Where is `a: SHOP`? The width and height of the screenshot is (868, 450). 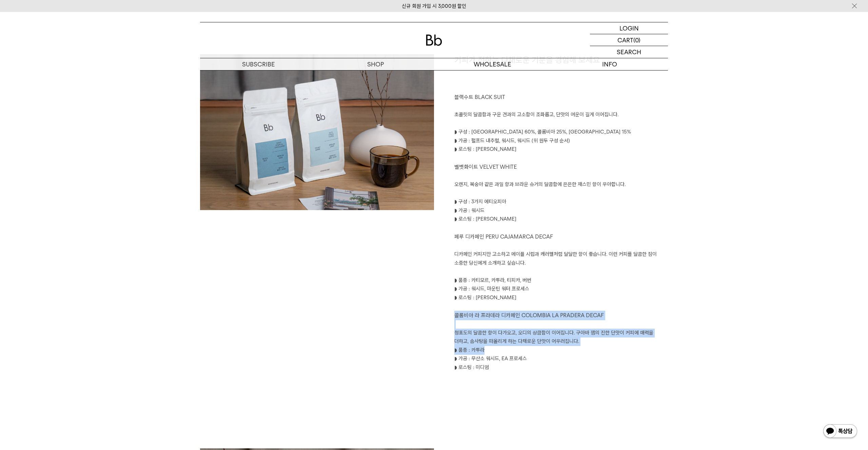
a: SHOP is located at coordinates (375, 64).